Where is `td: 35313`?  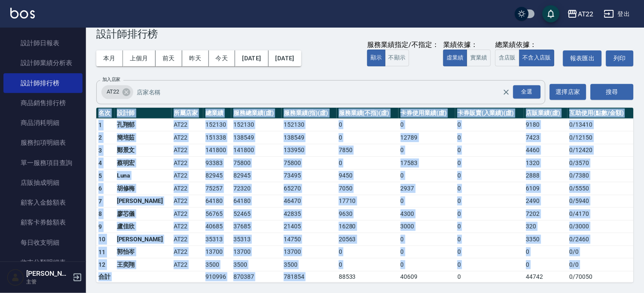
td: 35313 is located at coordinates (256, 240).